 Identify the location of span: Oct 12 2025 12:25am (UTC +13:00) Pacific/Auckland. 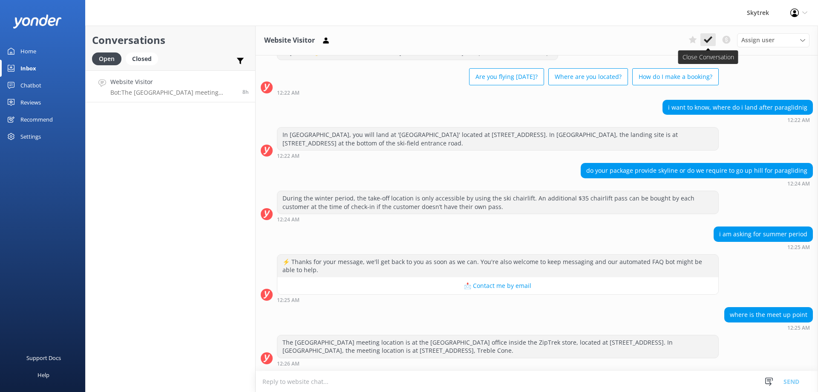
(245, 92).